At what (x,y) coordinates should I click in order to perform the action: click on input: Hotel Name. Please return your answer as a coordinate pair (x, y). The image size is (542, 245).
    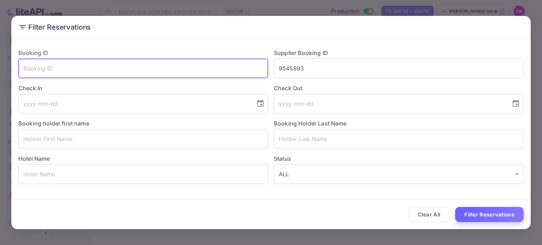
    Looking at the image, I should click on (143, 174).